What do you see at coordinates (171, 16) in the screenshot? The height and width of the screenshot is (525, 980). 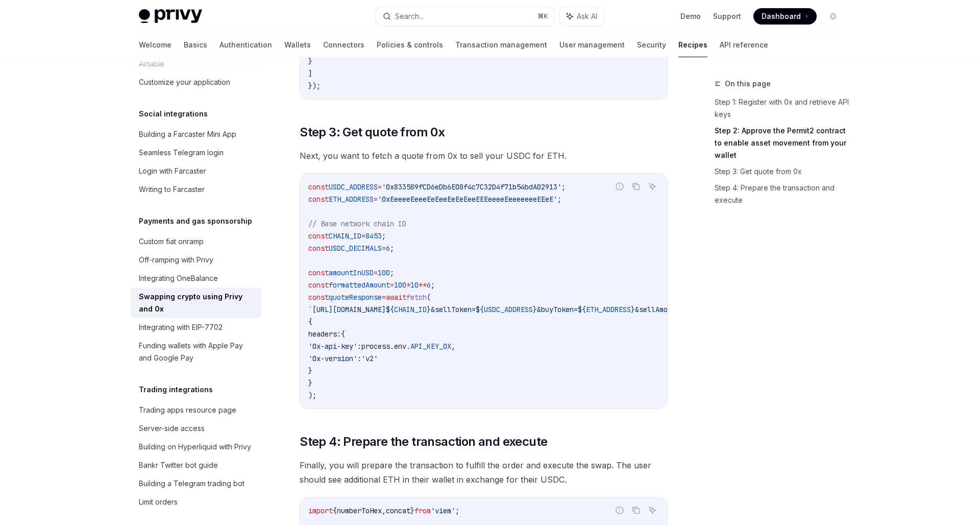 I see `img: light logo` at bounding box center [171, 16].